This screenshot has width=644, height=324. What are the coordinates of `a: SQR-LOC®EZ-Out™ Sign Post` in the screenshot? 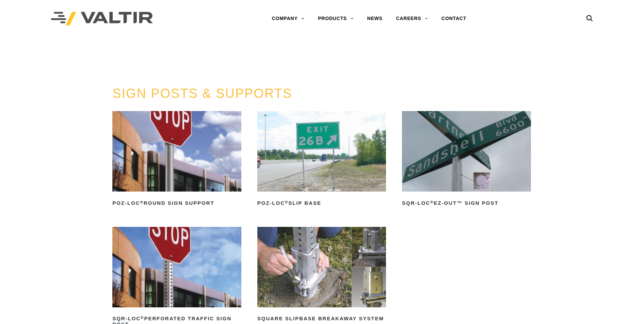 It's located at (466, 160).